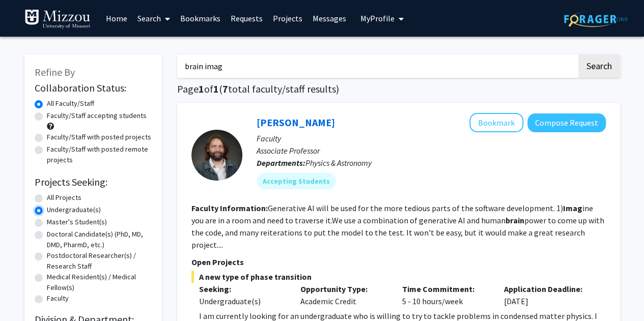 The height and width of the screenshot is (321, 644). I want to click on button: Add Wouter Montfrooij to Bookmarks, so click(496, 123).